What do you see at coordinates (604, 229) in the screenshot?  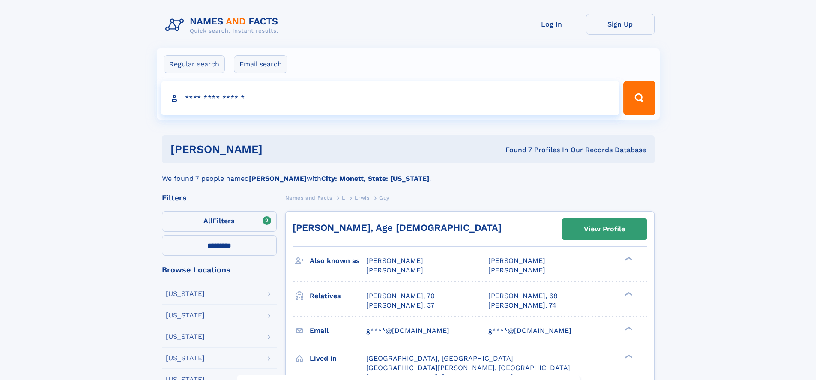 I see `a: View Profile` at bounding box center [604, 229].